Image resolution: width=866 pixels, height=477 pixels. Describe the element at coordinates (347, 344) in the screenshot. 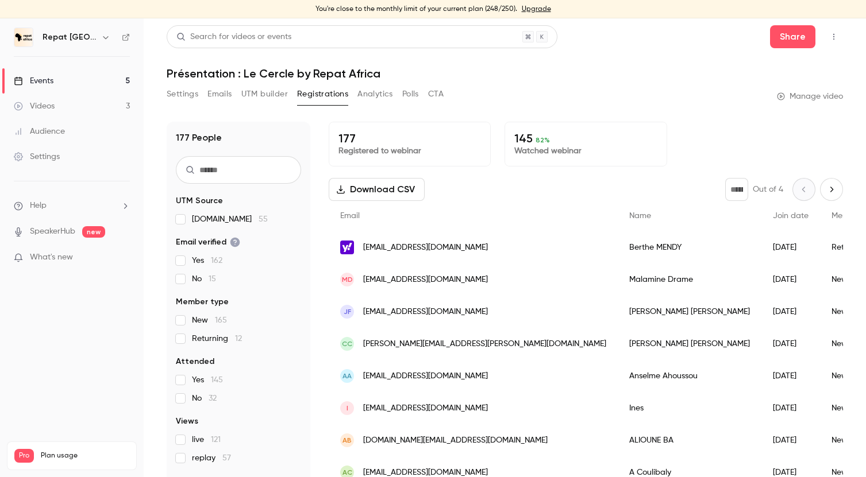

I see `span: CC` at that location.